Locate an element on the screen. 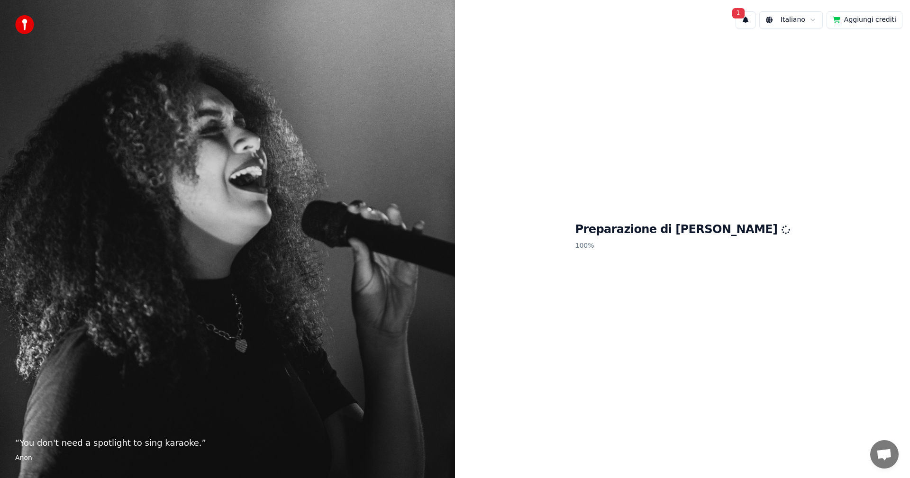 This screenshot has height=478, width=910. img: youka is located at coordinates (25, 25).